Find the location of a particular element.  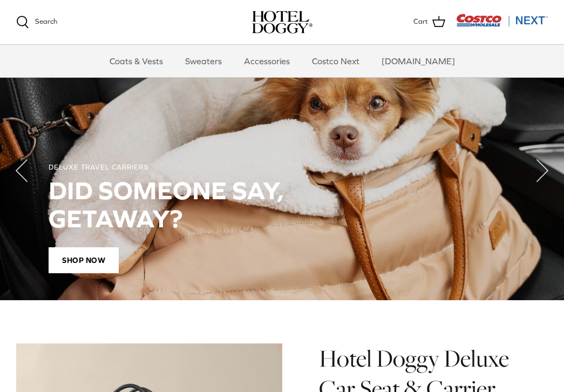

a: Cart is located at coordinates (429, 22).